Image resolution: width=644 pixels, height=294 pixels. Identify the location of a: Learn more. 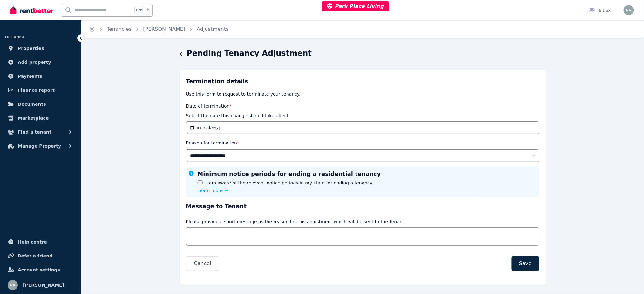
(213, 190).